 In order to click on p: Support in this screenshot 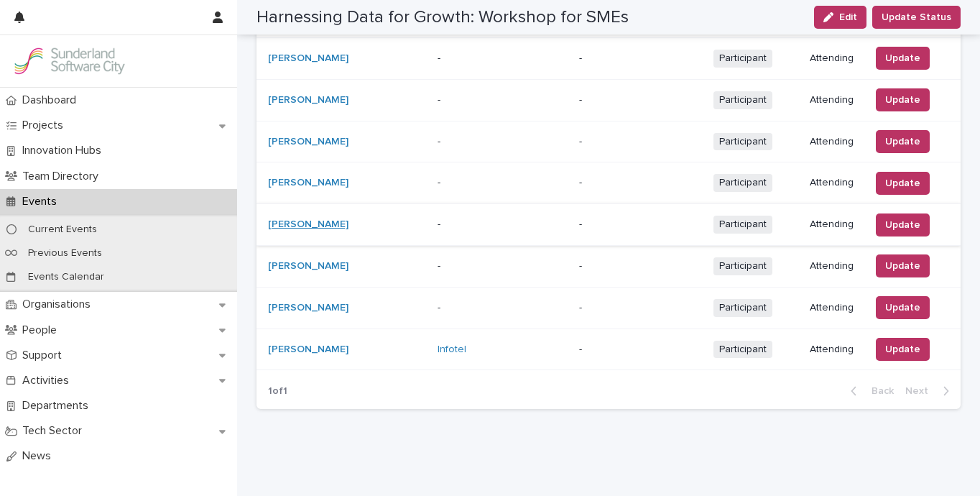, I will do `click(44, 355)`.